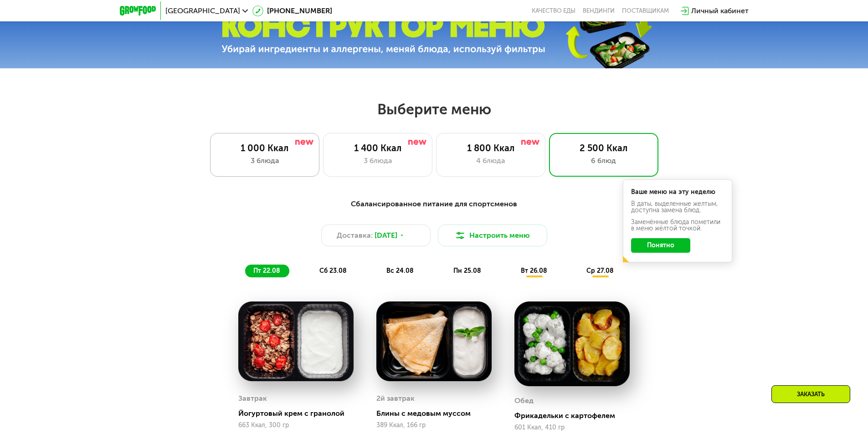  I want to click on span: Доставка:, so click(355, 235).